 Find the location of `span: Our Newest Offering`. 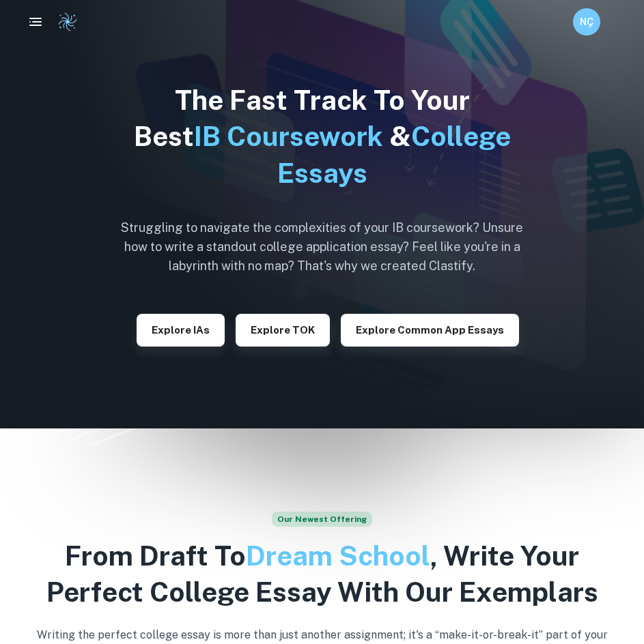

span: Our Newest Offering is located at coordinates (321, 519).